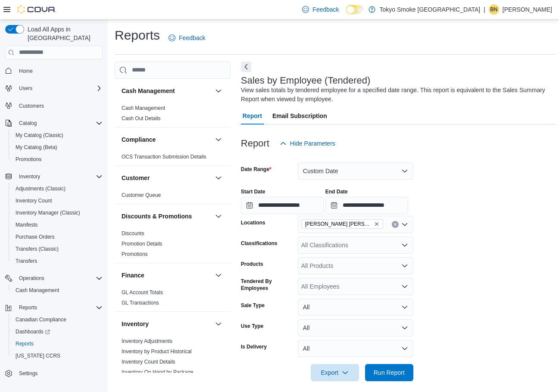  Describe the element at coordinates (164, 156) in the screenshot. I see `a: OCS Transaction Submission Details` at that location.